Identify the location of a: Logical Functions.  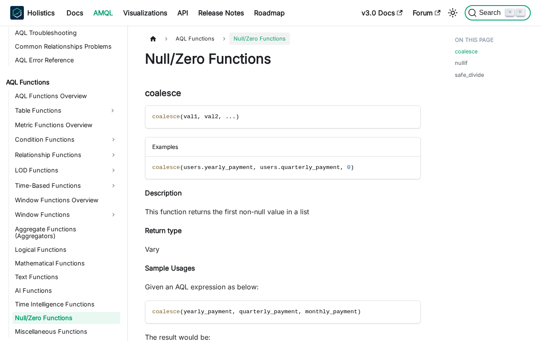
(66, 249).